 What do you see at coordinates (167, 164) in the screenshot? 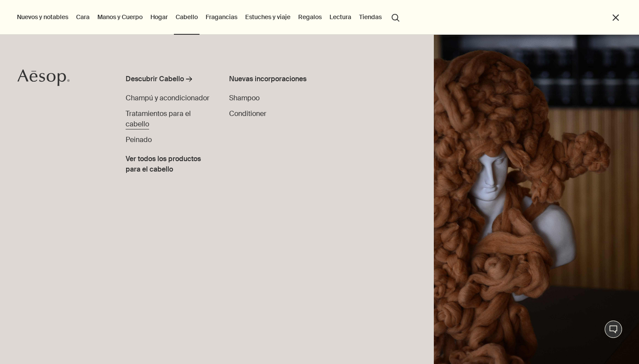
I see `span: Ver todos los productos para el cabello` at bounding box center [167, 164].